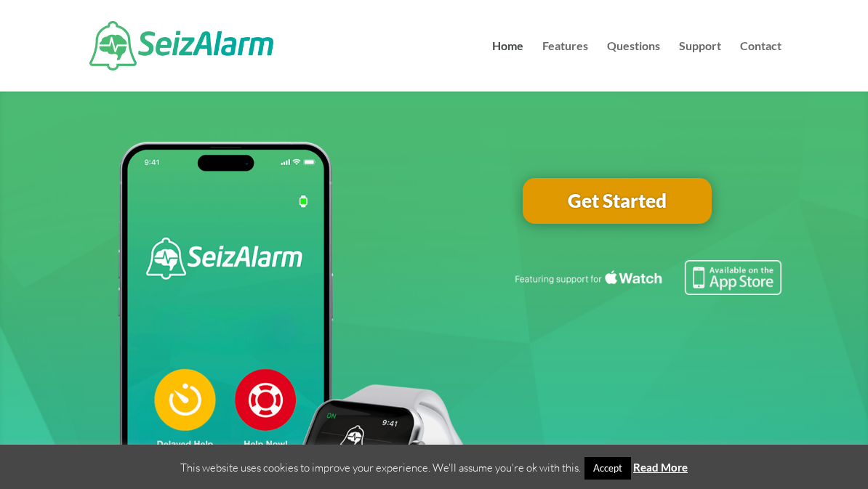 This screenshot has width=868, height=489. What do you see at coordinates (565, 66) in the screenshot?
I see `a: Features` at bounding box center [565, 66].